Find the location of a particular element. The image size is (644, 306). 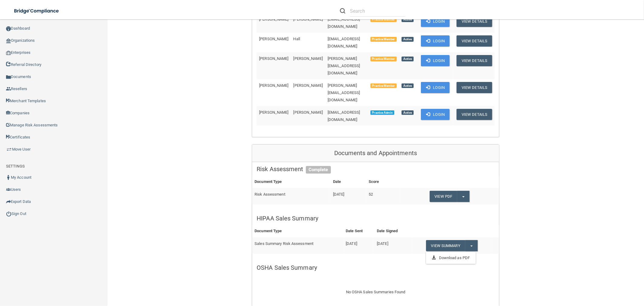

td: 52 is located at coordinates (383, 196).